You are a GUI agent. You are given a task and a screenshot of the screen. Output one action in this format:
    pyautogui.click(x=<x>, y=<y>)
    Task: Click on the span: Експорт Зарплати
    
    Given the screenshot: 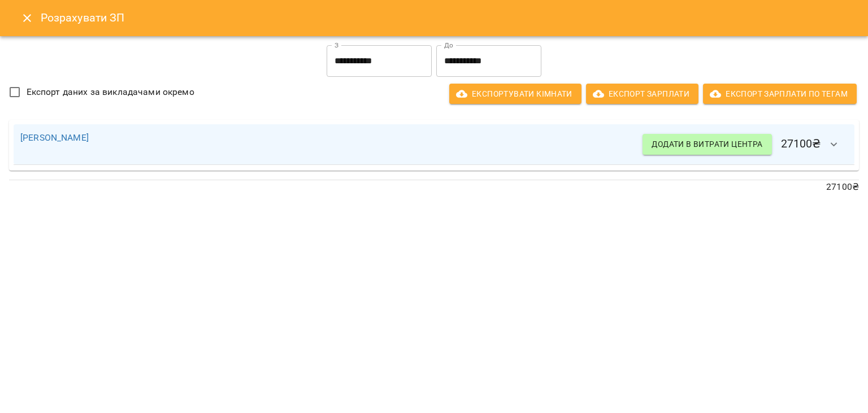 What is the action you would take?
    pyautogui.click(x=642, y=93)
    